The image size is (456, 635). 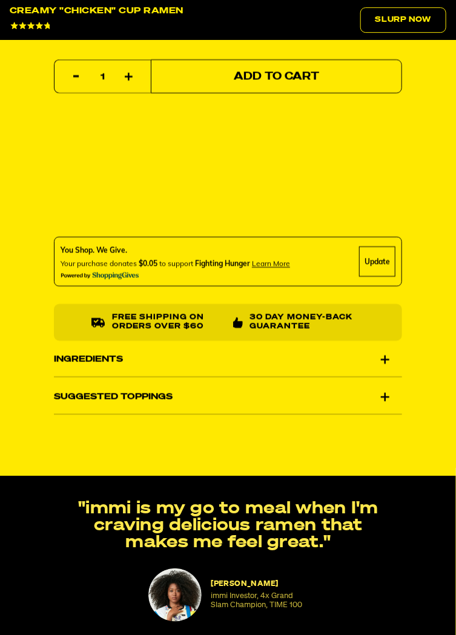 What do you see at coordinates (270, 263) in the screenshot?
I see `span: Learn more about donating` at bounding box center [270, 263].